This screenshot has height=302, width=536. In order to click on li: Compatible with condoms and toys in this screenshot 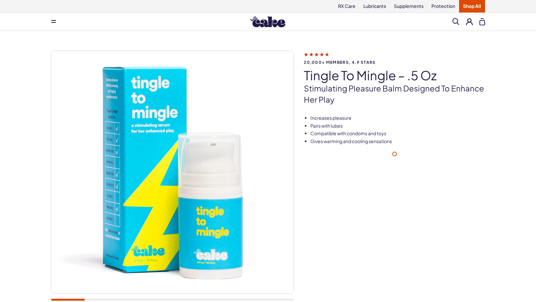, I will do `click(398, 134)`.